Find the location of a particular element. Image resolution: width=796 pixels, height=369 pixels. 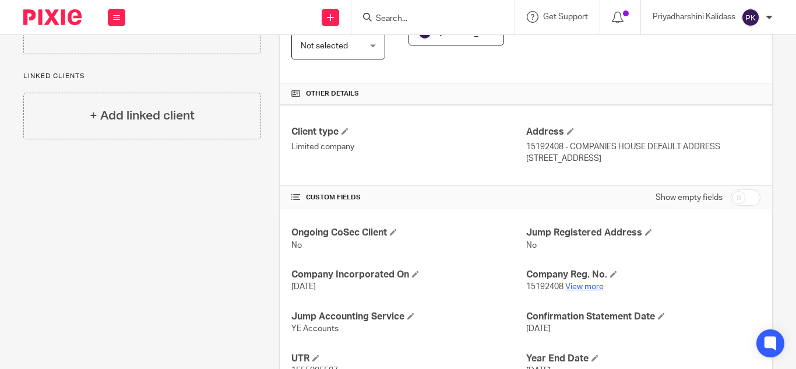

h4: Company Reg. No. is located at coordinates (644, 275).